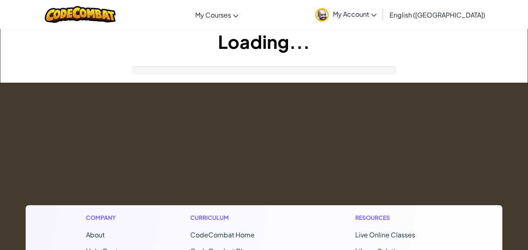 The height and width of the screenshot is (250, 528). Describe the element at coordinates (399, 218) in the screenshot. I see `h1: Resources` at that location.